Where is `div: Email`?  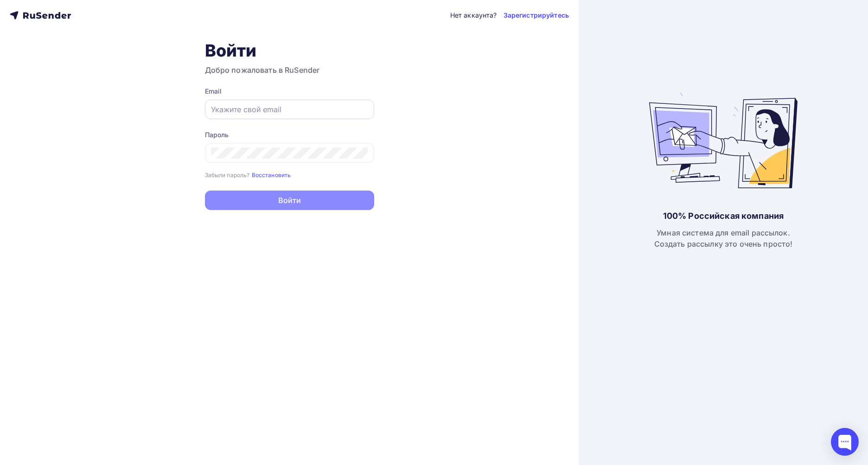
div: Email is located at coordinates (289, 91).